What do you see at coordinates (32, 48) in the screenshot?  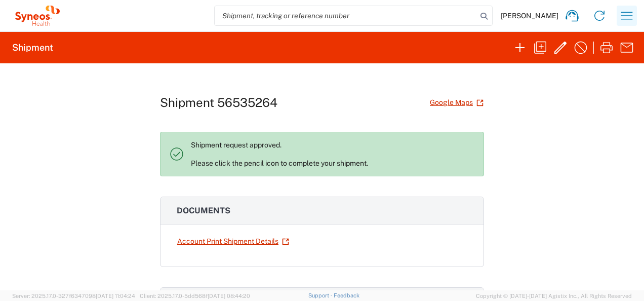 I see `h2: Shipment` at bounding box center [32, 48].